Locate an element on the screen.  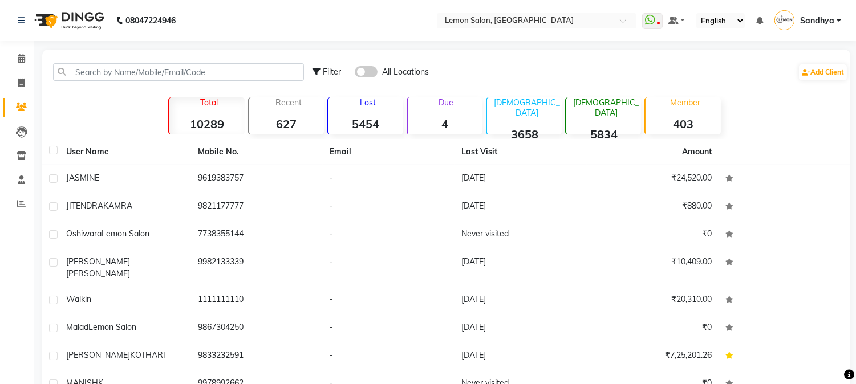
th: User Name is located at coordinates (125, 152).